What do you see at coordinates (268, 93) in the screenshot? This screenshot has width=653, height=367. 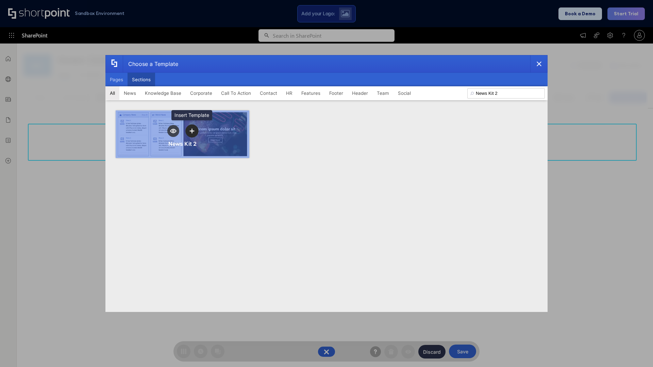 I see `button: Contact` at bounding box center [268, 93].